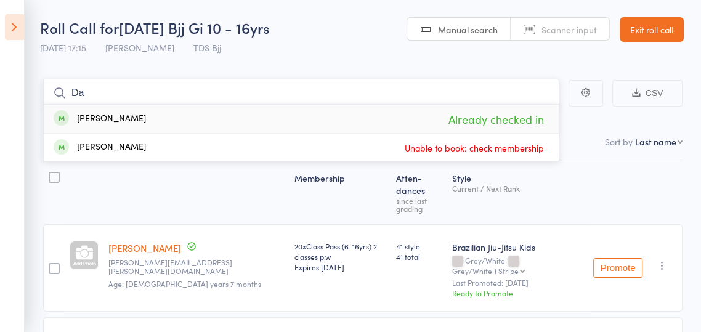  What do you see at coordinates (486, 270) in the screenshot?
I see `div: Grey/White 1 Stripe` at bounding box center [486, 270].